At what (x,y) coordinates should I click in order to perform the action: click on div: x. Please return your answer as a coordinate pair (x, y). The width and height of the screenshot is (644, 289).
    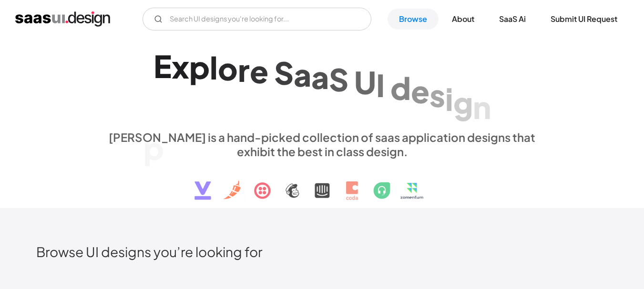
    Looking at the image, I should click on (180, 66).